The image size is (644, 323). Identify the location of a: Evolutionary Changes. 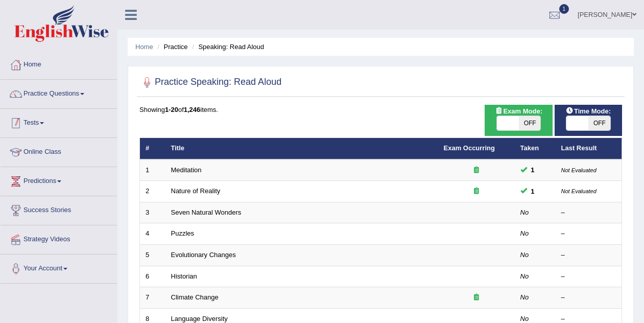
(203, 254).